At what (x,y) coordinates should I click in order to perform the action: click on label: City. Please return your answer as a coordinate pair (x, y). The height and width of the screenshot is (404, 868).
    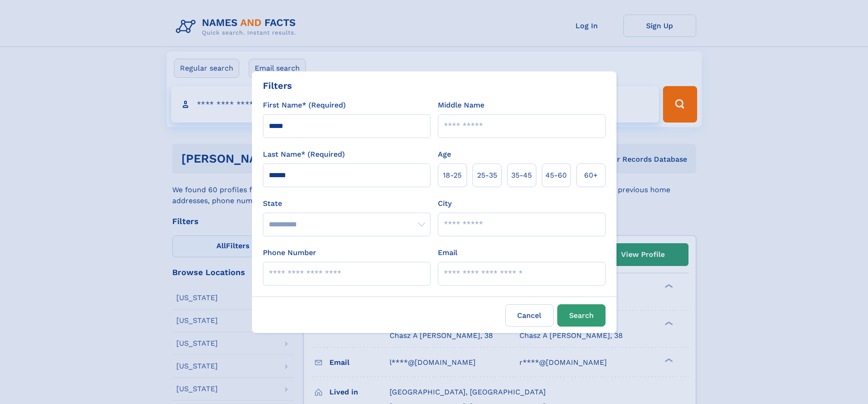
    Looking at the image, I should click on (445, 203).